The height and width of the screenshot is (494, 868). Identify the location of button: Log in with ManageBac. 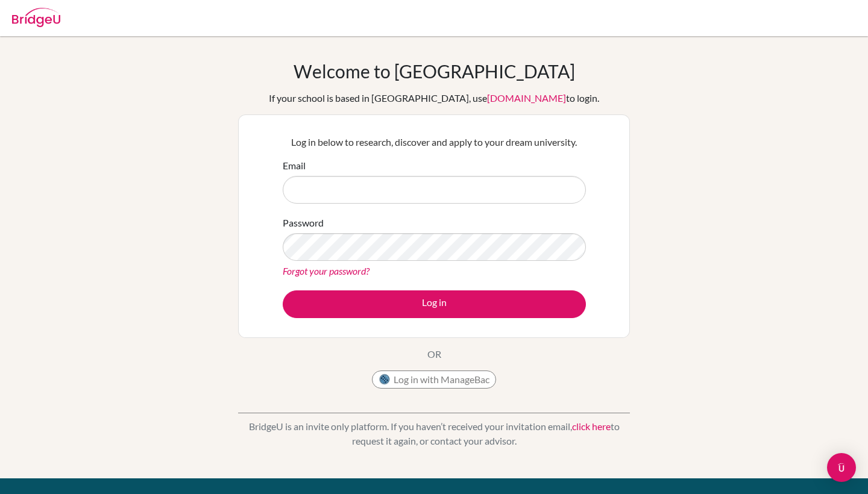
(434, 380).